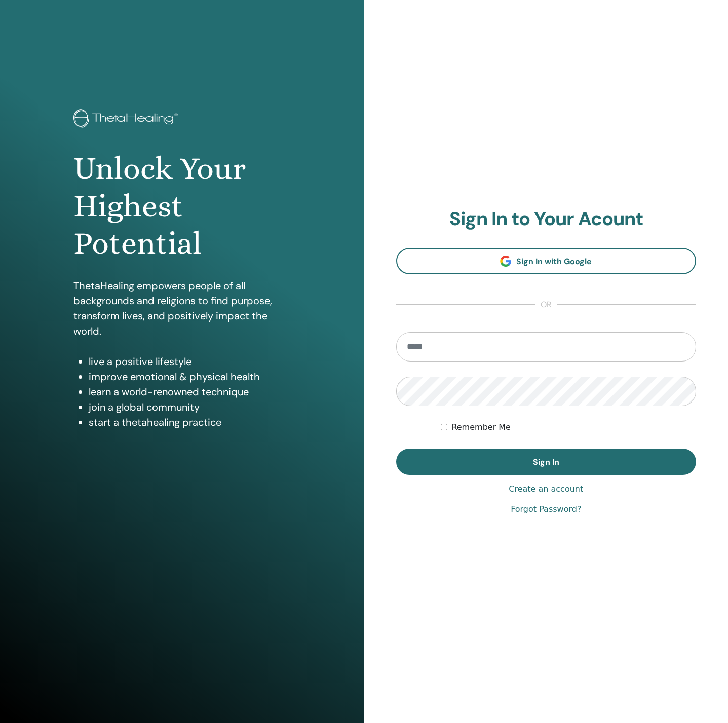 The height and width of the screenshot is (723, 728). I want to click on div: Keep me authenticated indefinitely or until I manually logout, so click(569, 428).